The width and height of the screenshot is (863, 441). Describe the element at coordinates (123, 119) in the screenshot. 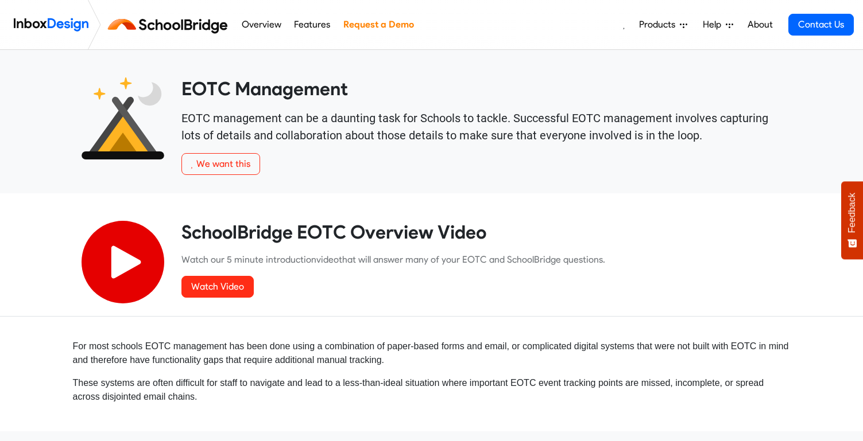

I see `img: 2022_01_25_icon_eonz.svg` at that location.